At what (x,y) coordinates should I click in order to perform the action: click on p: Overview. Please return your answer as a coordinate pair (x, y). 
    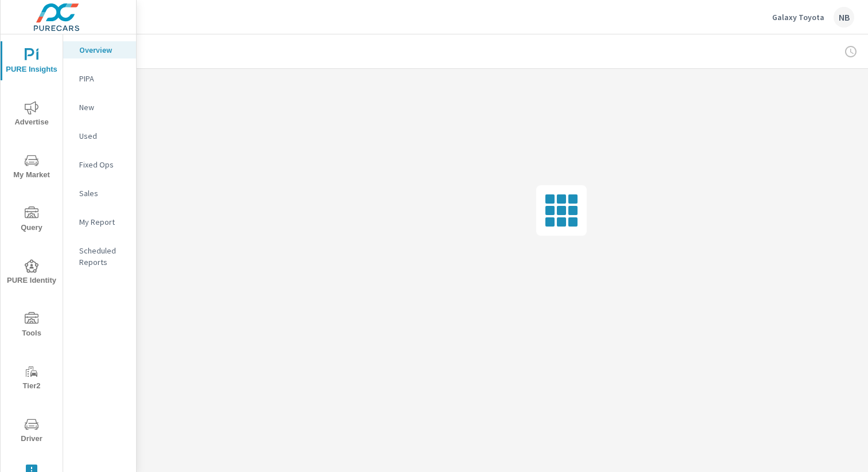
    Looking at the image, I should click on (103, 50).